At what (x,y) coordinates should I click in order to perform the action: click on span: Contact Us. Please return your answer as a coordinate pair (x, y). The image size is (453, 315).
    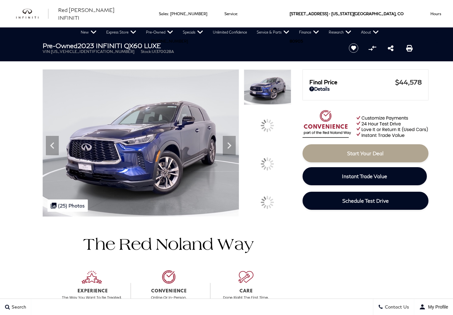
    Looking at the image, I should click on (396, 307).